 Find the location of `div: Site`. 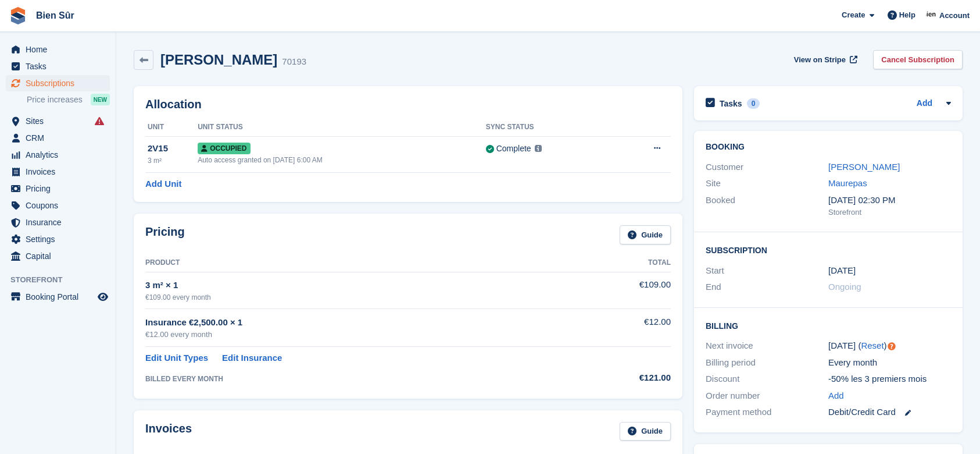

div: Site is located at coordinates (767, 183).